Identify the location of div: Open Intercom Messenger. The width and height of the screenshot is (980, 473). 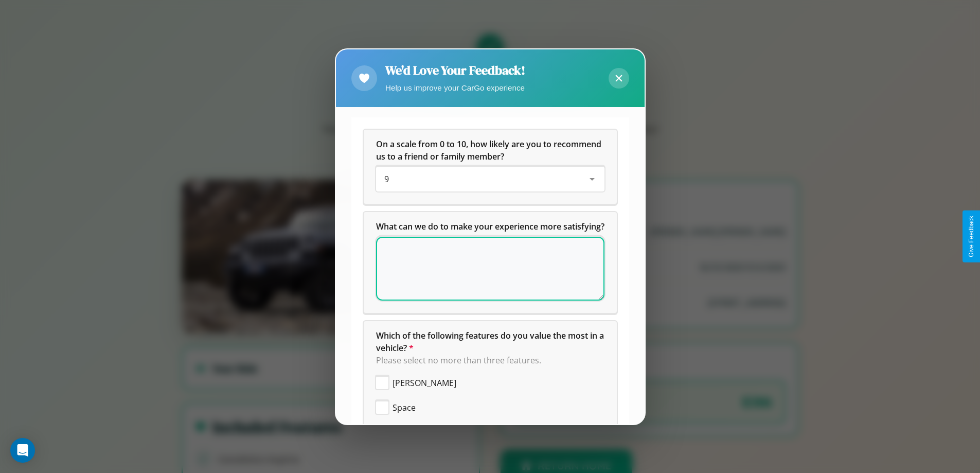
(22, 450).